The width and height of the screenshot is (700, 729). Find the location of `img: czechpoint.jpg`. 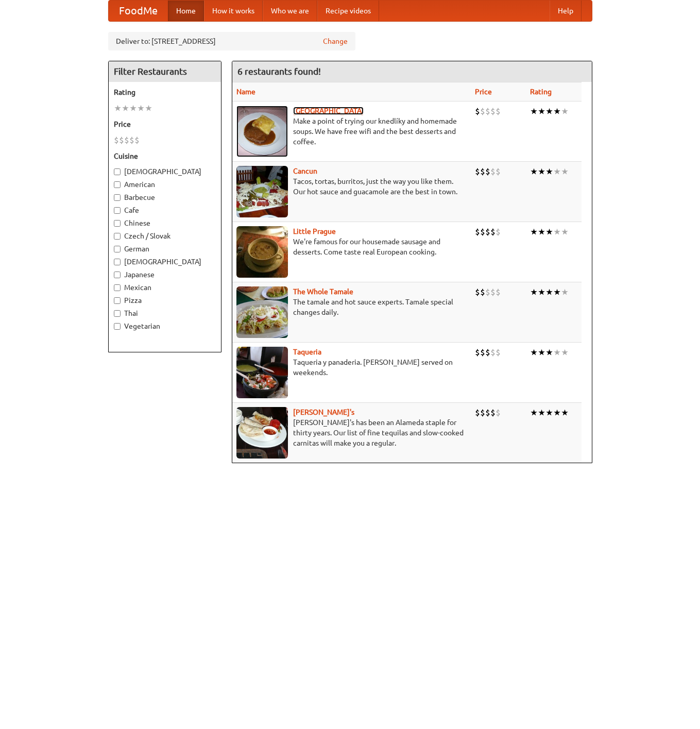

img: czechpoint.jpg is located at coordinates (262, 131).